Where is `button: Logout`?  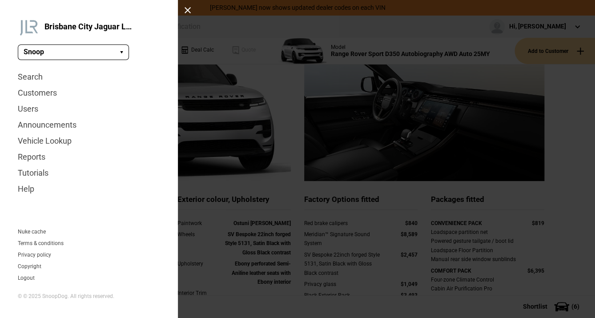 button: Logout is located at coordinates (26, 278).